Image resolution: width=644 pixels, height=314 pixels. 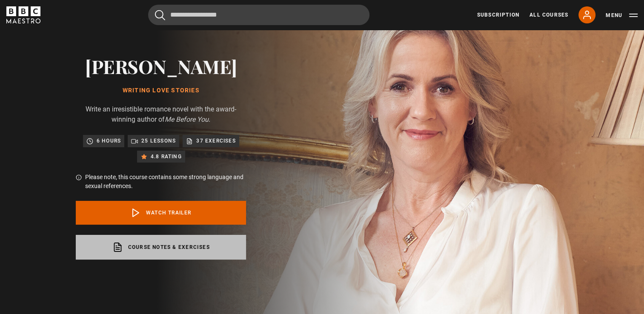 I want to click on i: Me Before You, so click(x=186, y=119).